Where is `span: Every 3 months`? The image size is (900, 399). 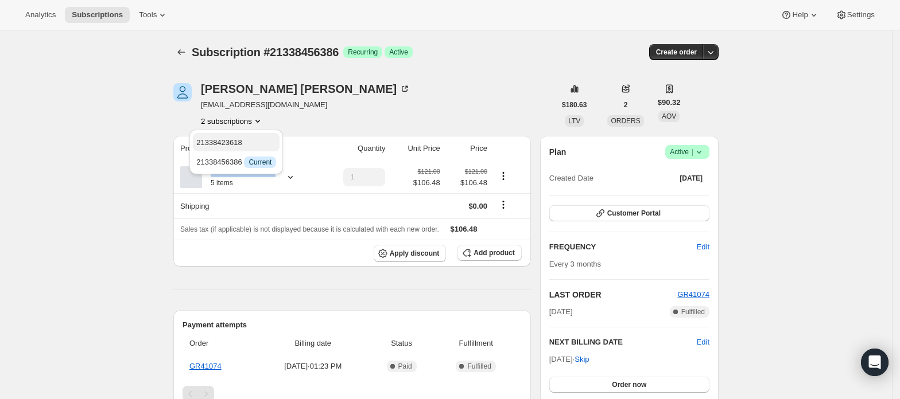 span: Every 3 months is located at coordinates (575, 264).